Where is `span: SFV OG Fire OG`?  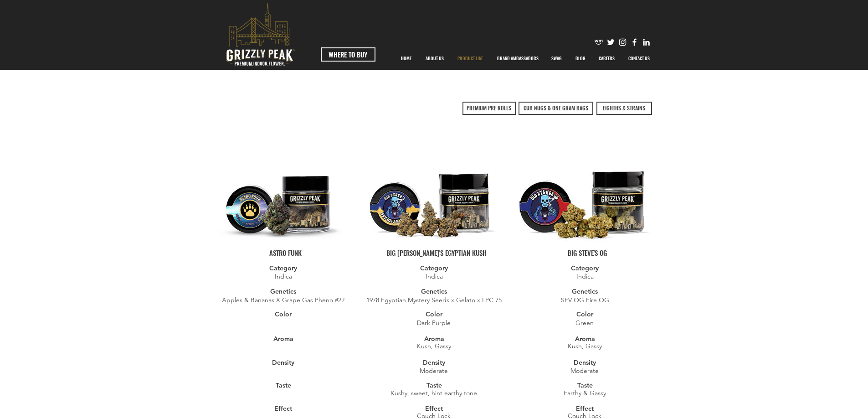
span: SFV OG Fire OG is located at coordinates (585, 300).